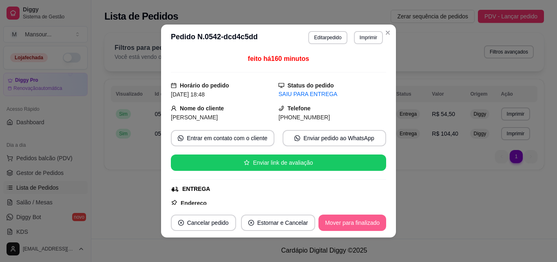  What do you see at coordinates (328, 38) in the screenshot?
I see `button: Editarpedido` at bounding box center [328, 38].